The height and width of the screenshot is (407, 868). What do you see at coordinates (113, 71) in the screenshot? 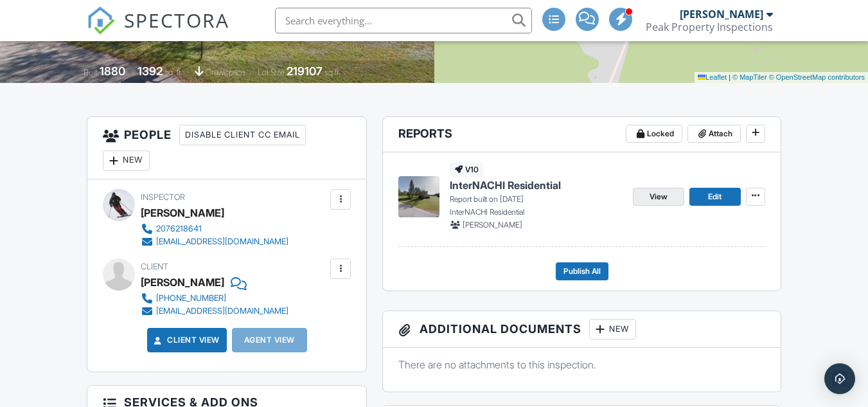
I see `div: 1880` at bounding box center [113, 71].